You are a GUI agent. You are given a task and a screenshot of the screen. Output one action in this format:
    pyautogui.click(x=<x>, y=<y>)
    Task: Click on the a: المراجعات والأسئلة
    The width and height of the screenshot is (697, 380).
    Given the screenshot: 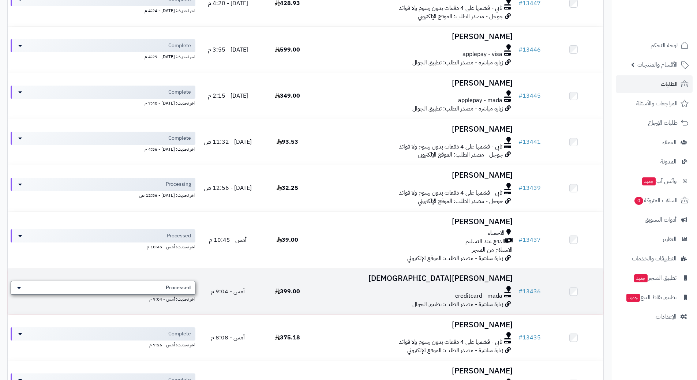 What is the action you would take?
    pyautogui.click(x=654, y=104)
    